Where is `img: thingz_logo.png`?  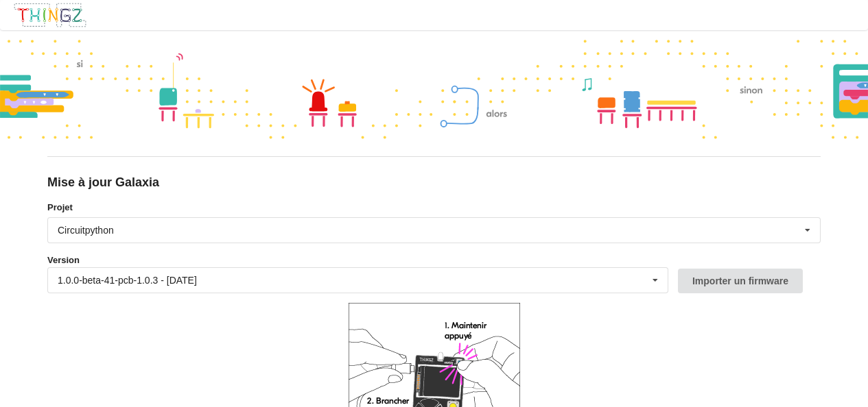 img: thingz_logo.png is located at coordinates (50, 15).